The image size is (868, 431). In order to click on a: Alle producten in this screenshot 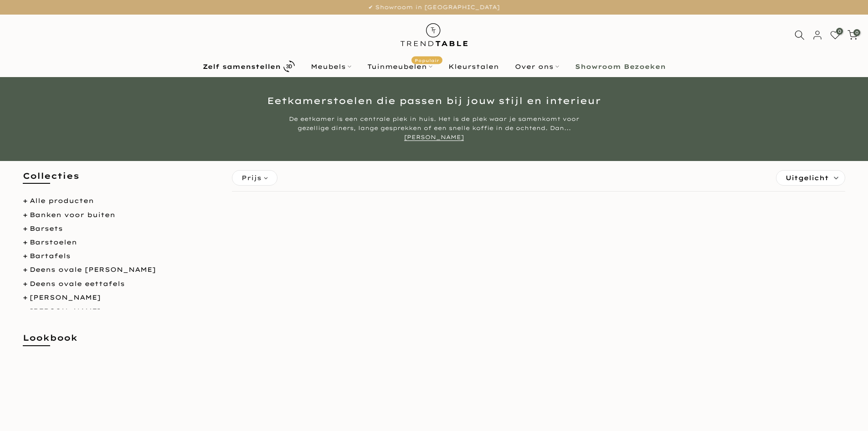, I will do `click(61, 200)`.